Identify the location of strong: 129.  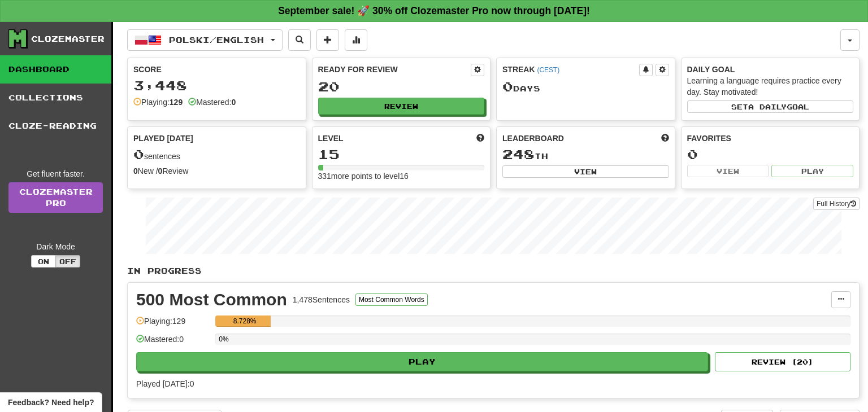
(176, 102).